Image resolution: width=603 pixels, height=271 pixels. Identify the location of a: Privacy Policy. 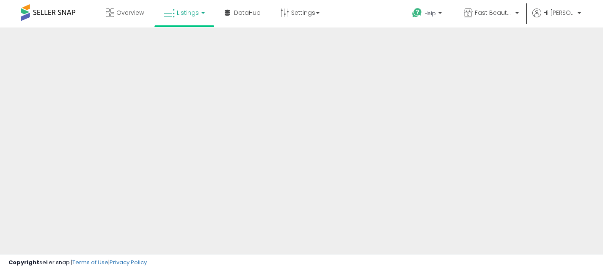
(128, 262).